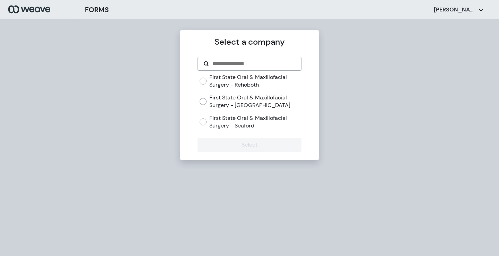 This screenshot has width=499, height=256. Describe the element at coordinates (97, 10) in the screenshot. I see `h3: FORMS` at that location.